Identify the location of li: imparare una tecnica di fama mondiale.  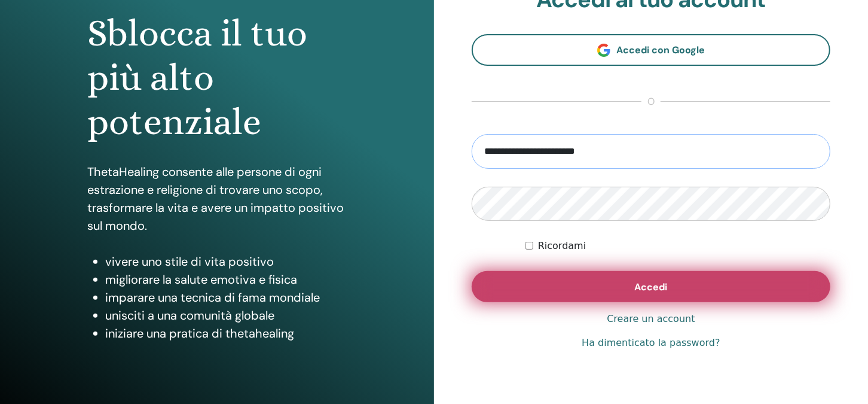
(226, 297).